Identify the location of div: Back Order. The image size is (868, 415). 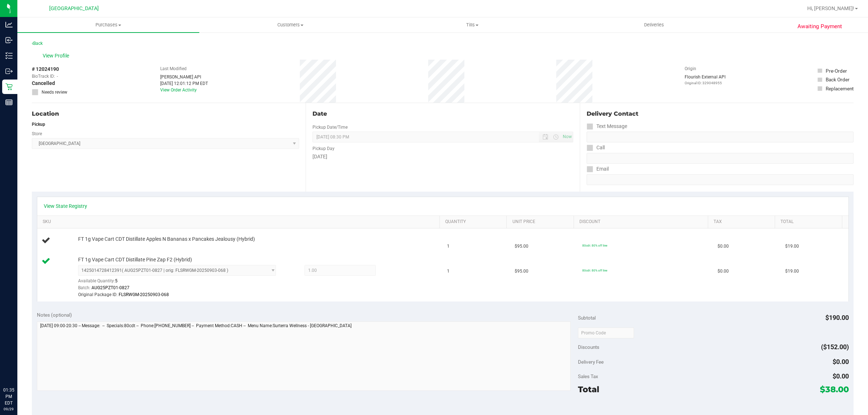
(838, 79).